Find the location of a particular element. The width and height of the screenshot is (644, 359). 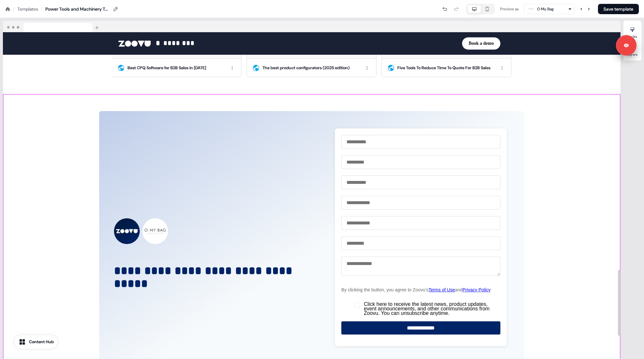

a: Privacy Policy is located at coordinates (144, 164).